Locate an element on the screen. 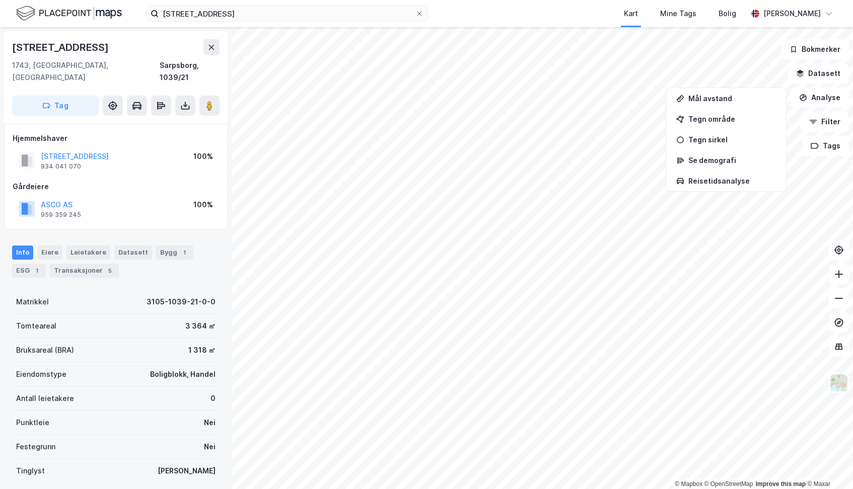 The height and width of the screenshot is (489, 853). div: Mine Tags is located at coordinates (678, 14).